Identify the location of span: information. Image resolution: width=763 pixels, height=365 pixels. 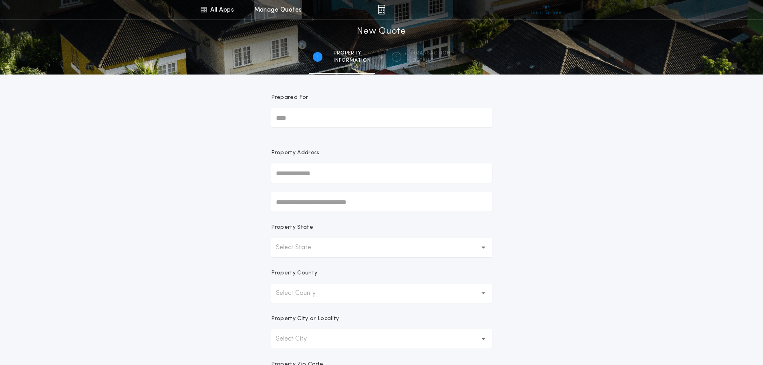
(352, 60).